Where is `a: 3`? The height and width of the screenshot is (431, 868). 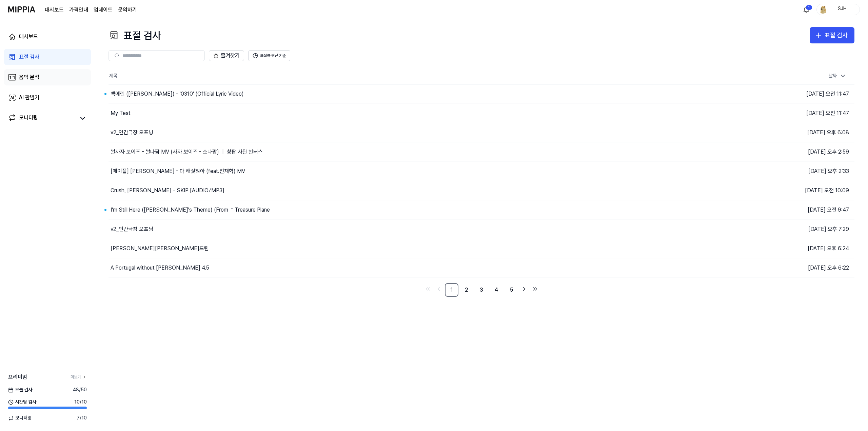
a: 3 is located at coordinates (482, 290).